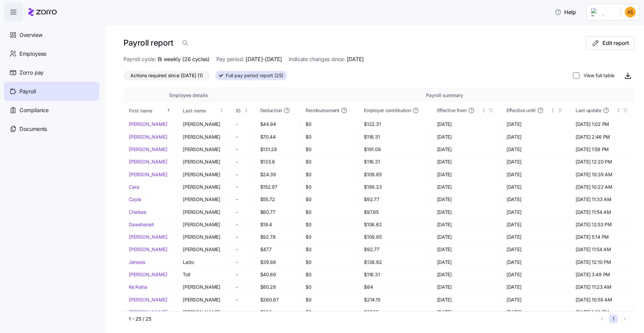 The width and height of the screenshot is (644, 333). Describe the element at coordinates (445, 96) in the screenshot. I see `div: Payroll summary` at that location.